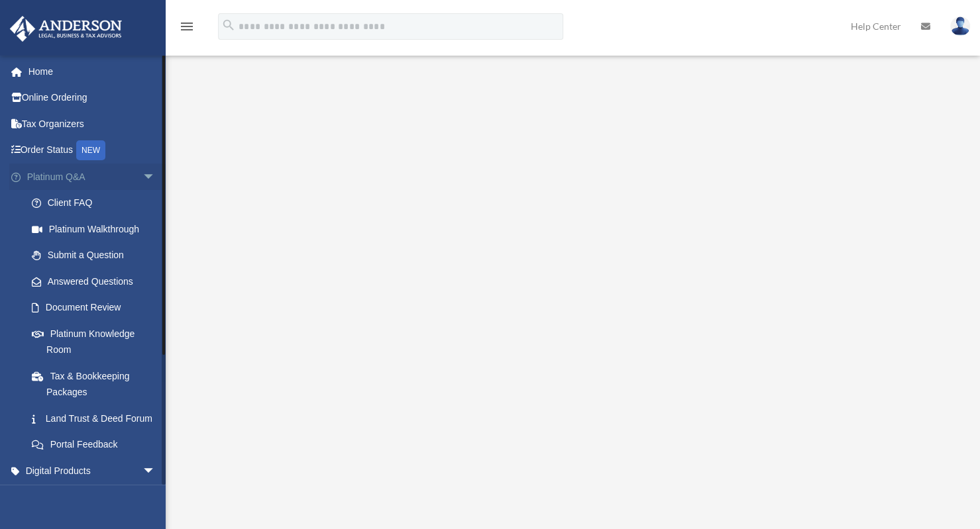 The height and width of the screenshot is (529, 980). Describe the element at coordinates (92, 177) in the screenshot. I see `a: Platinum Q&Aarrow_drop_down` at that location.